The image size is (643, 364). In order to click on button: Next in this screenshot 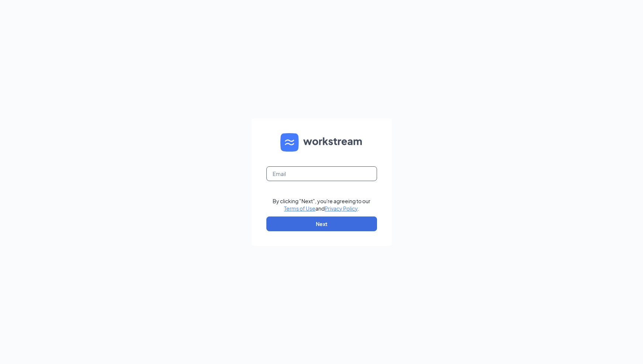, I will do `click(322, 224)`.